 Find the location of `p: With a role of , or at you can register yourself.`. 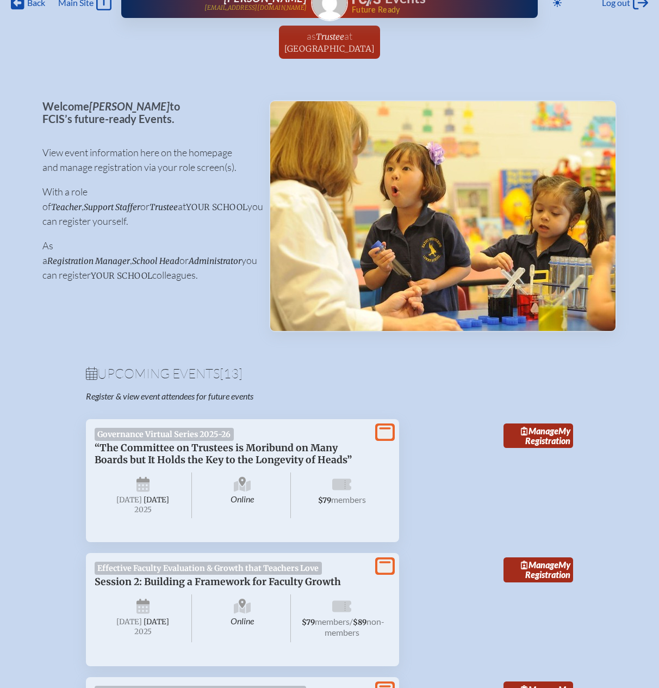

p: With a role of , or at you can register yourself. is located at coordinates (147, 206).